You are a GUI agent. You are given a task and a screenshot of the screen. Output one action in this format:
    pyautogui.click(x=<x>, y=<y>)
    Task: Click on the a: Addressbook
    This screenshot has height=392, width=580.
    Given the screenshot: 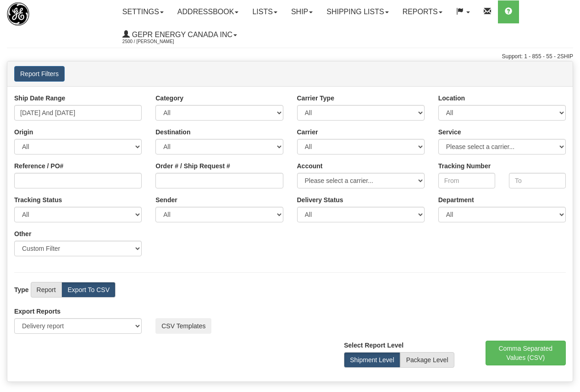 What is the action you would take?
    pyautogui.click(x=208, y=12)
    